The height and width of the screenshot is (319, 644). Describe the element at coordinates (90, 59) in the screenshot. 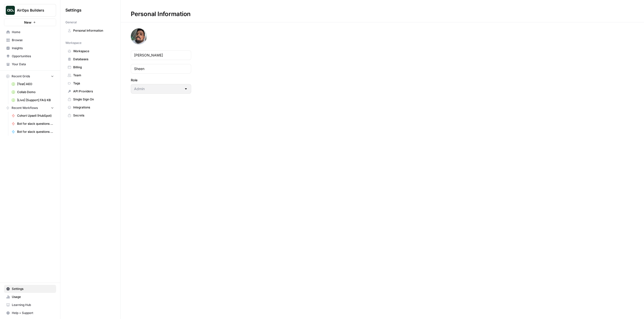

I see `a: Databases` at that location.